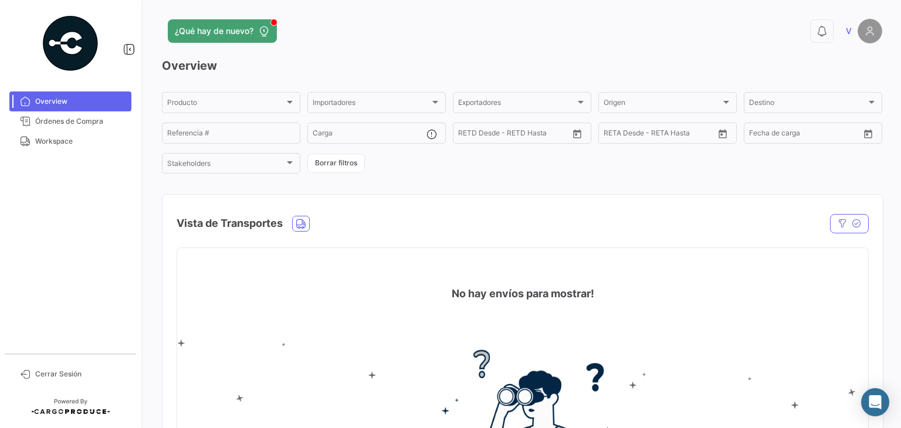 The width and height of the screenshot is (901, 428). Describe the element at coordinates (522, 66) in the screenshot. I see `h3: Overview` at that location.